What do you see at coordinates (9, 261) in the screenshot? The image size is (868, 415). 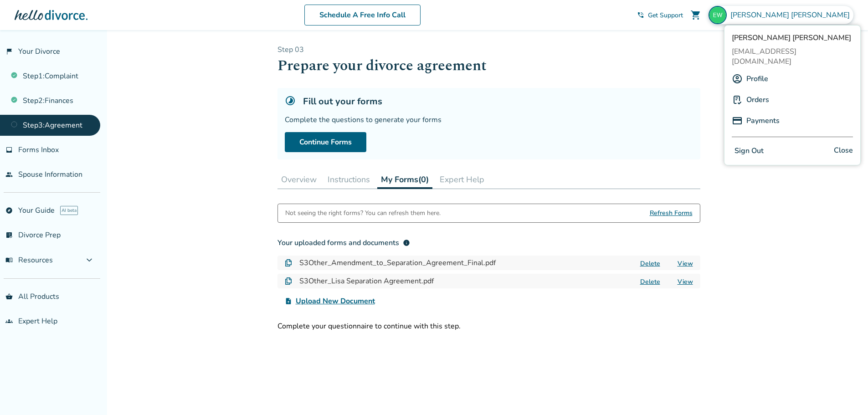 I see `span: menu_book` at bounding box center [9, 261].